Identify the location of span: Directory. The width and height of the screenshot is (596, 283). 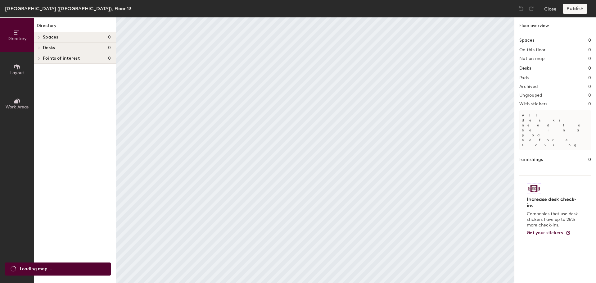
(17, 39).